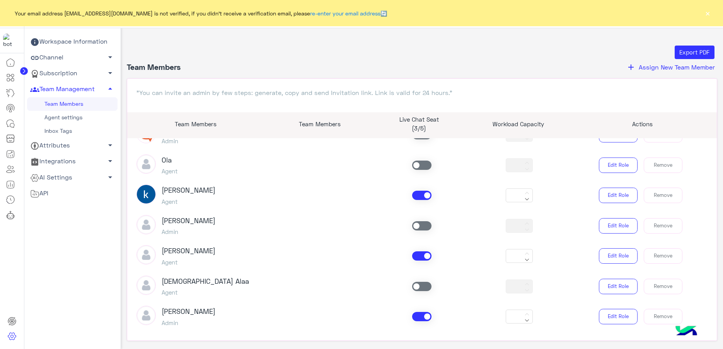 The height and width of the screenshot is (349, 723). I want to click on h4: Team Members, so click(153, 67).